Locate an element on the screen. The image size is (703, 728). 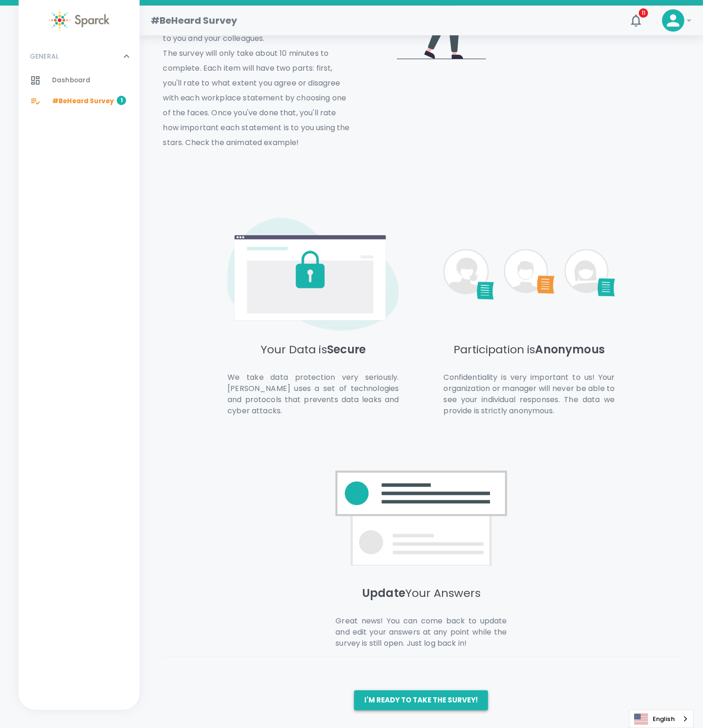
h5: Participation is is located at coordinates (529, 357).